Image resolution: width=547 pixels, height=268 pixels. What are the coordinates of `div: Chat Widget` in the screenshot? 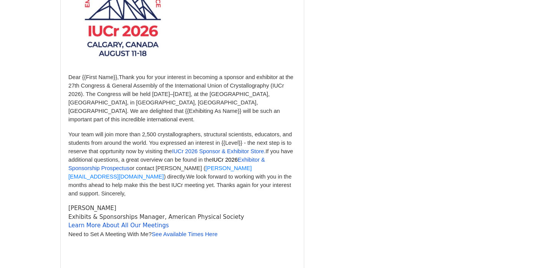 It's located at (527, 250).